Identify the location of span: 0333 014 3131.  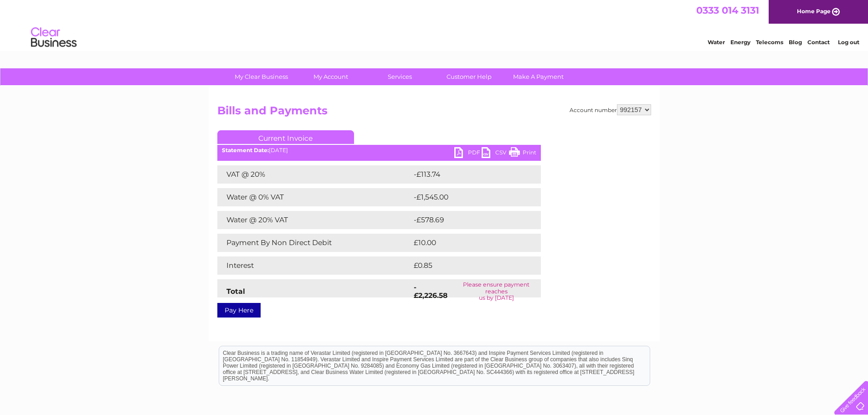
(728, 10).